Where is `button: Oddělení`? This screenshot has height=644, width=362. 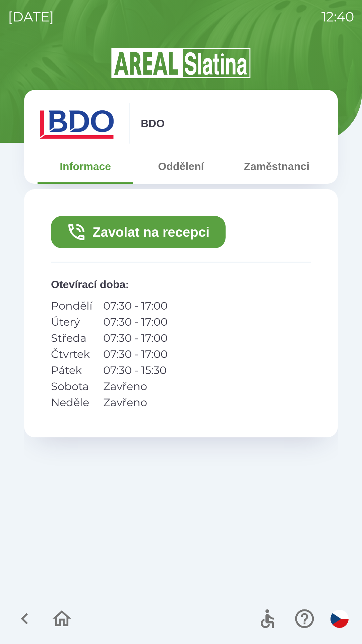 button: Oddělení is located at coordinates (181, 166).